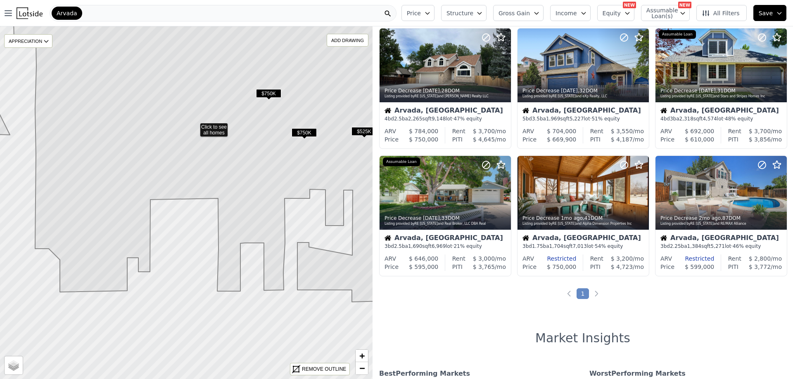 The height and width of the screenshot is (379, 793). Describe the element at coordinates (583, 339) in the screenshot. I see `h1: Market Insights` at that location.